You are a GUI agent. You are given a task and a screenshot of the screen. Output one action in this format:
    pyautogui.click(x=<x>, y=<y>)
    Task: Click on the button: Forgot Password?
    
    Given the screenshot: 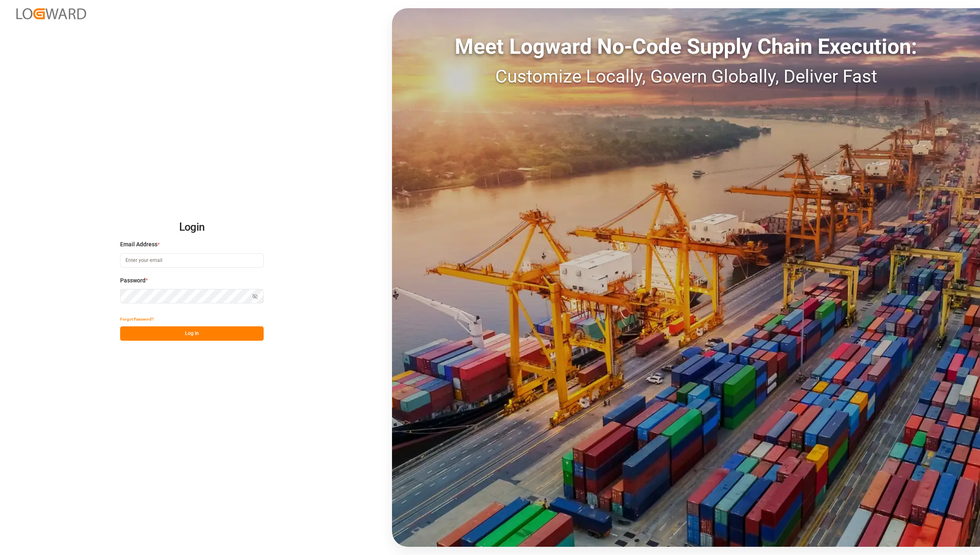 What is the action you would take?
    pyautogui.click(x=137, y=318)
    